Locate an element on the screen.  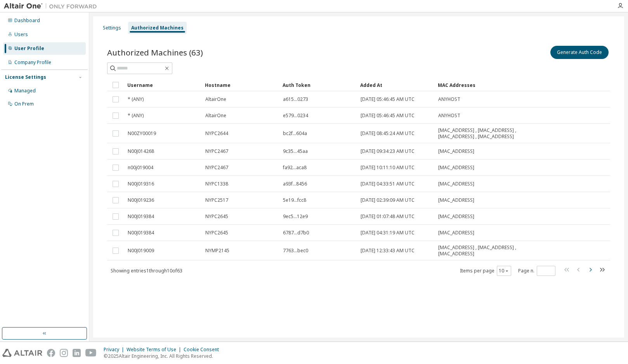
span: NYMP2145 is located at coordinates (217, 251).